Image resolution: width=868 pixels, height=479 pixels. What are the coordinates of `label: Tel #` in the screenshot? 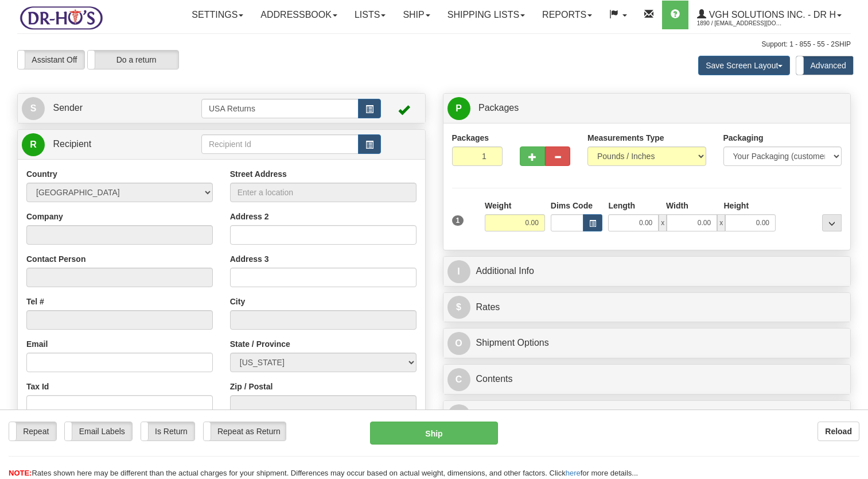 It's located at (35, 302).